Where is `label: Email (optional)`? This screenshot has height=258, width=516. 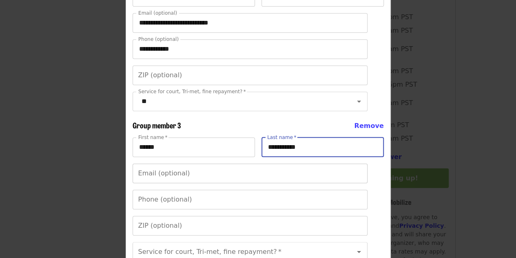
label: Email (optional) is located at coordinates (158, 13).